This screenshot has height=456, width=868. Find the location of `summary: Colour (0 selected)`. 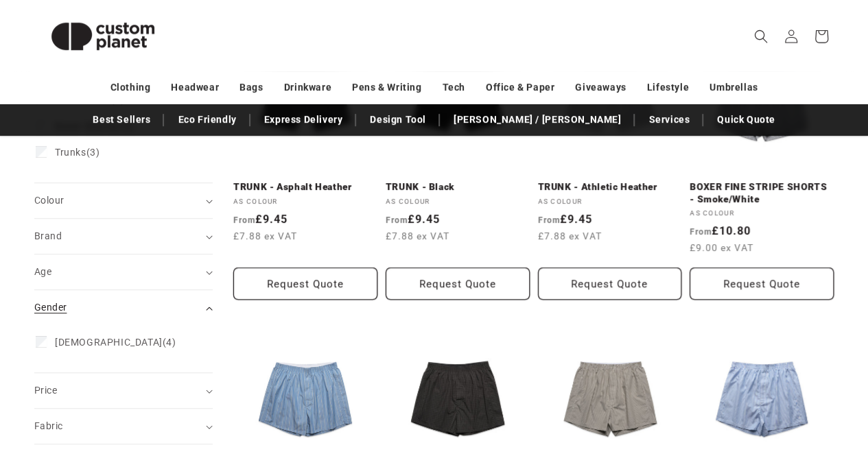

summary: Colour (0 selected) is located at coordinates (124, 200).